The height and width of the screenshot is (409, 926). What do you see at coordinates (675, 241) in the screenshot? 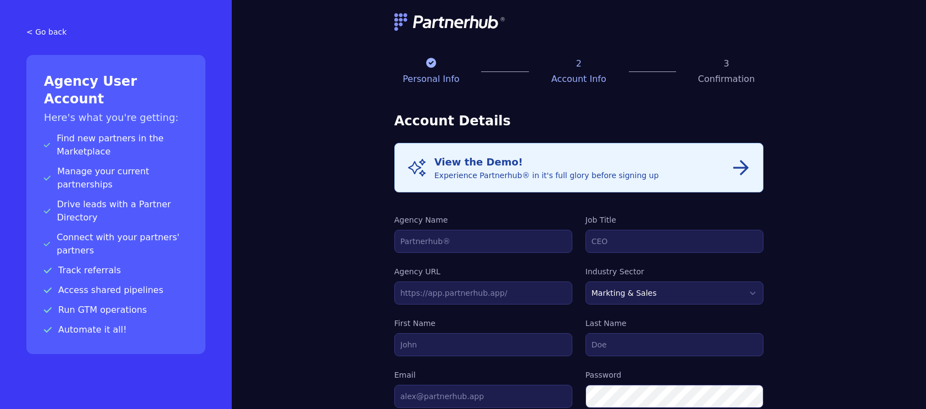
I see `input: CEO` at bounding box center [675, 241].